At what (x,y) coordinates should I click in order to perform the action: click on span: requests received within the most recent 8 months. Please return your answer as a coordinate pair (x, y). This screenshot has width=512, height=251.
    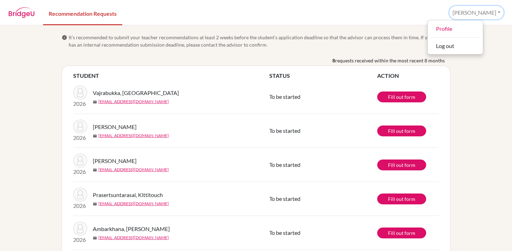
    Looking at the image, I should click on (390, 60).